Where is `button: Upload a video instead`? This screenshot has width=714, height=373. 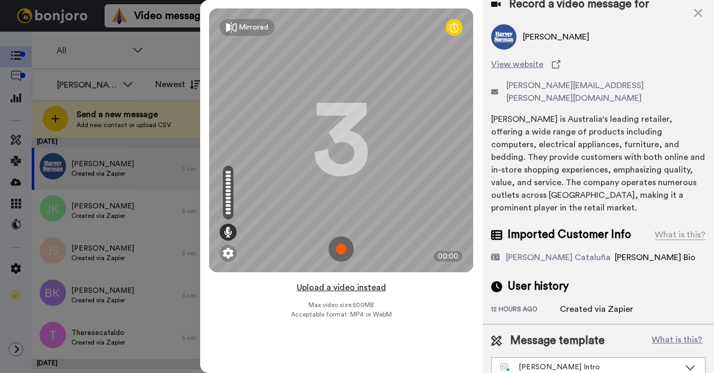
button: Upload a video instead is located at coordinates (341, 288).